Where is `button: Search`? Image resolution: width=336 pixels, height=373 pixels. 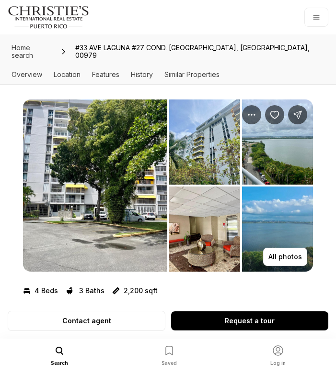 button: Search is located at coordinates (59, 356).